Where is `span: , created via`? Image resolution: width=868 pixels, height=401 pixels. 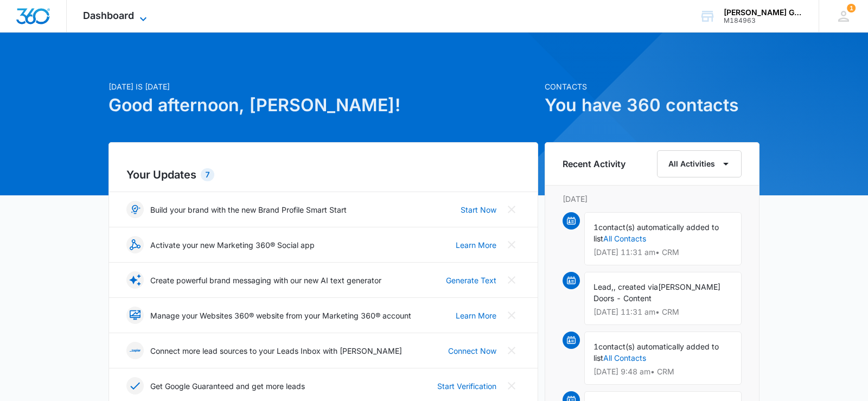
span: , created via is located at coordinates (636, 287).